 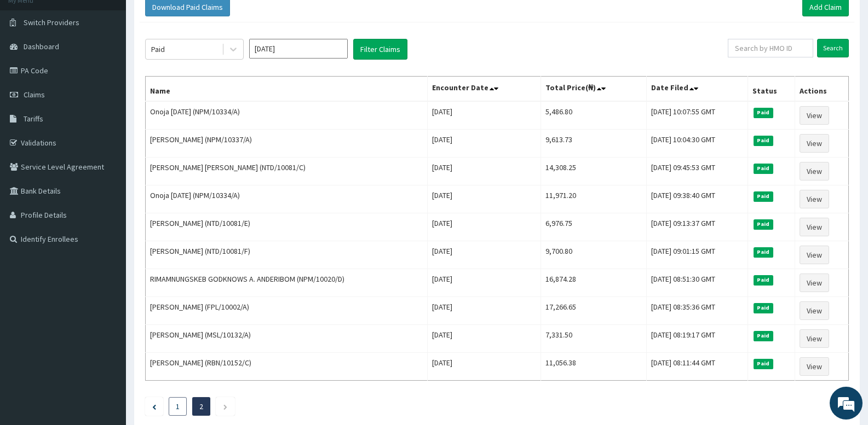 I want to click on input: Search by HMO ID, so click(x=771, y=49).